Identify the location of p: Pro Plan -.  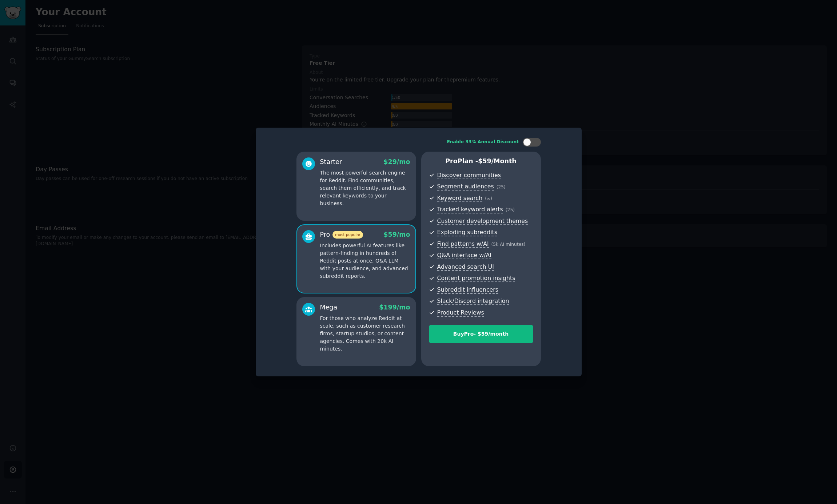
(481, 161).